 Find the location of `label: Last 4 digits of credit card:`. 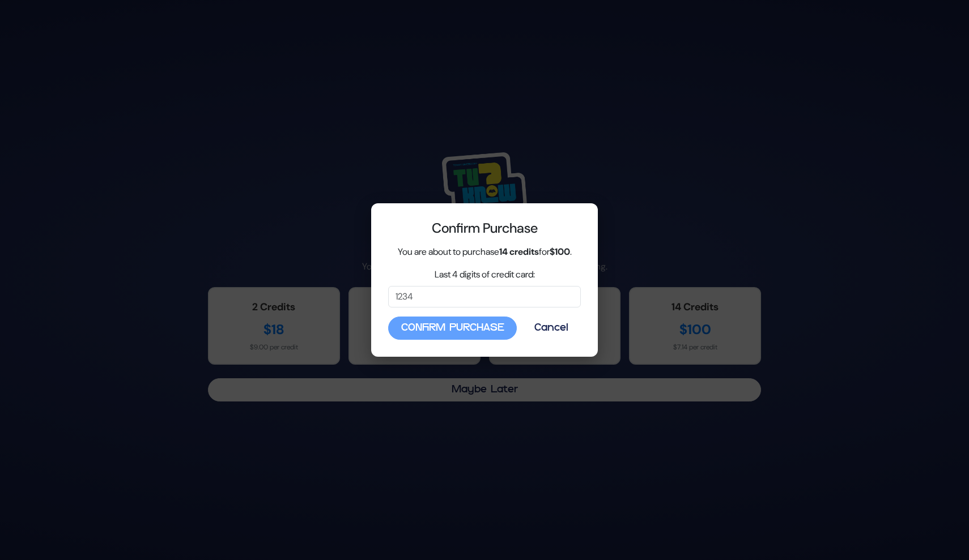

label: Last 4 digits of credit card: is located at coordinates (484, 274).